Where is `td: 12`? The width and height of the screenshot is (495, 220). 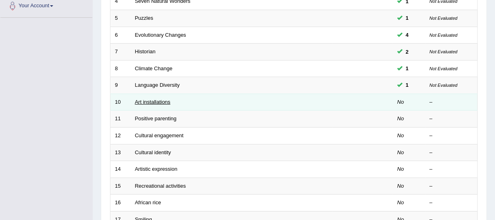
td: 12 is located at coordinates (121, 135).